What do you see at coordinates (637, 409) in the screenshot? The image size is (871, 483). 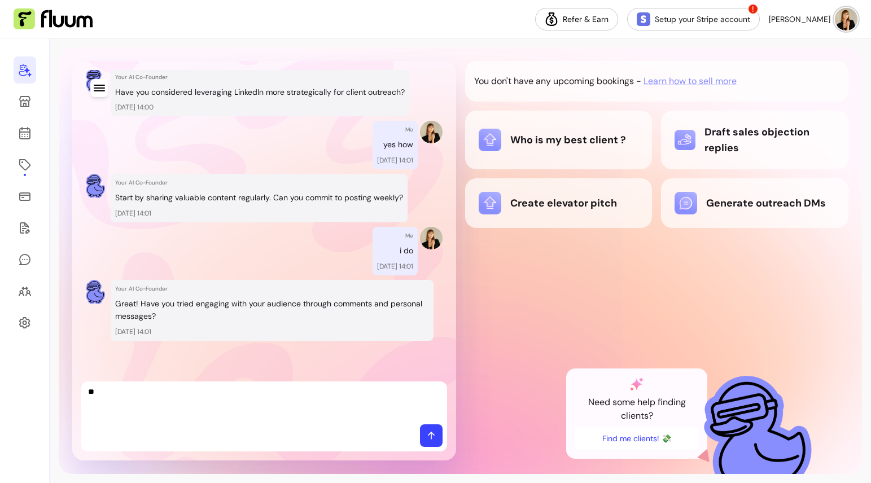 I see `p: Need some help finding clients?` at bounding box center [637, 409].